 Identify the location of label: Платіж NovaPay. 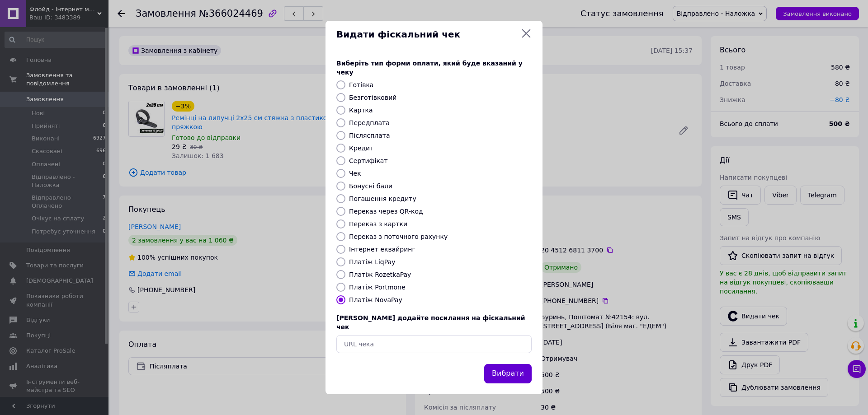
(376, 300).